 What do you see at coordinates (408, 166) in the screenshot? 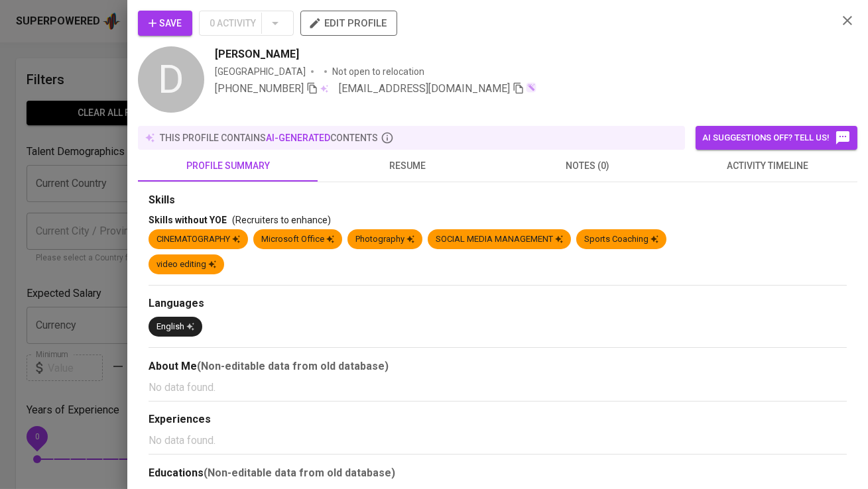
I see `span: resume` at bounding box center [408, 166].